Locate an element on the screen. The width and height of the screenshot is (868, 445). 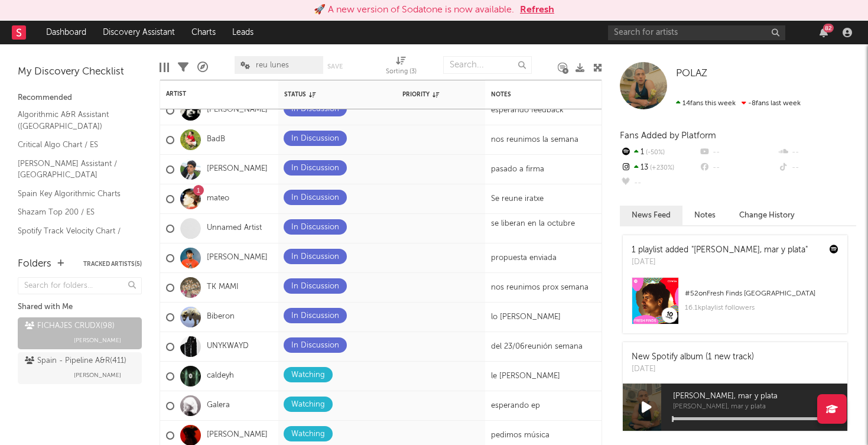
div: esperando feedback is located at coordinates (527, 111).